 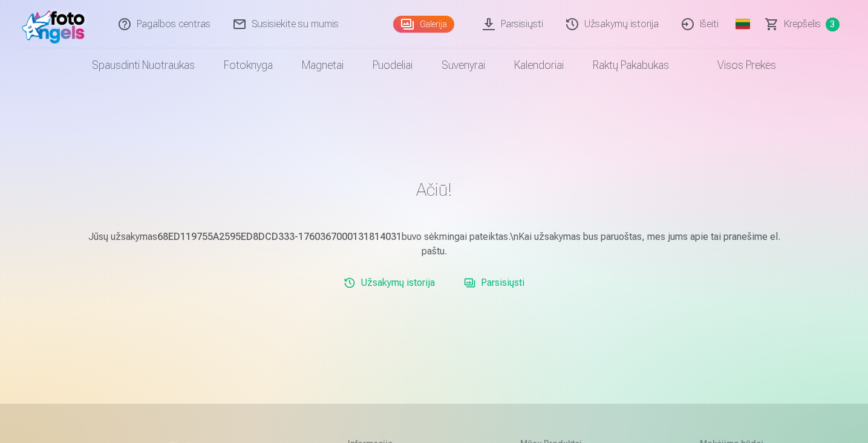 I want to click on a: Puodeliai, so click(x=393, y=65).